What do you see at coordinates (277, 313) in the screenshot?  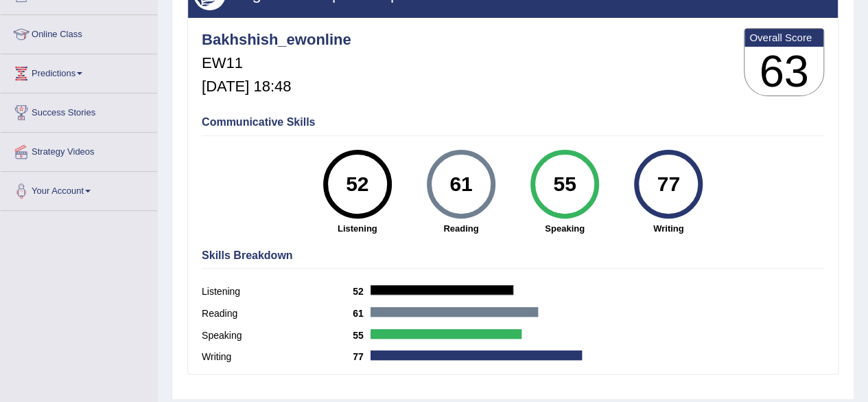 I see `label: Reading` at bounding box center [277, 313].